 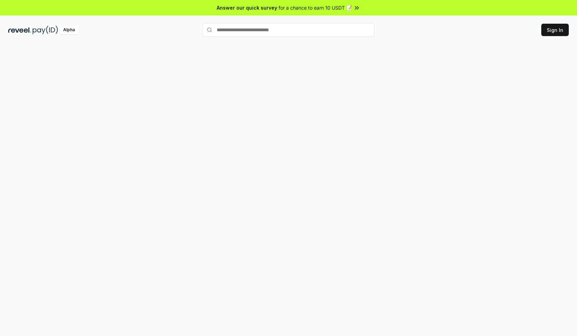 What do you see at coordinates (315, 8) in the screenshot?
I see `span: for a chance to earn 10 USDT 📝` at bounding box center [315, 8].